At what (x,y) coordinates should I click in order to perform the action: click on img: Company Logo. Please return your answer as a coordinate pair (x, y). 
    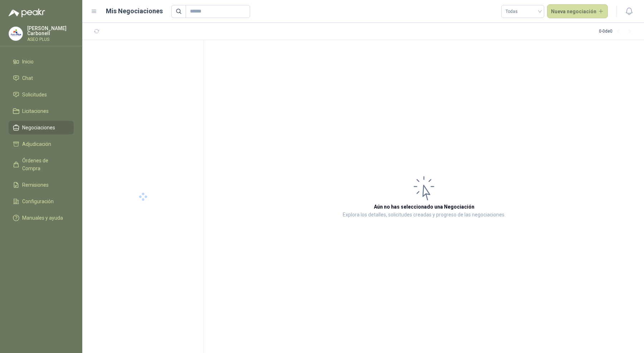
    Looking at the image, I should click on (16, 34).